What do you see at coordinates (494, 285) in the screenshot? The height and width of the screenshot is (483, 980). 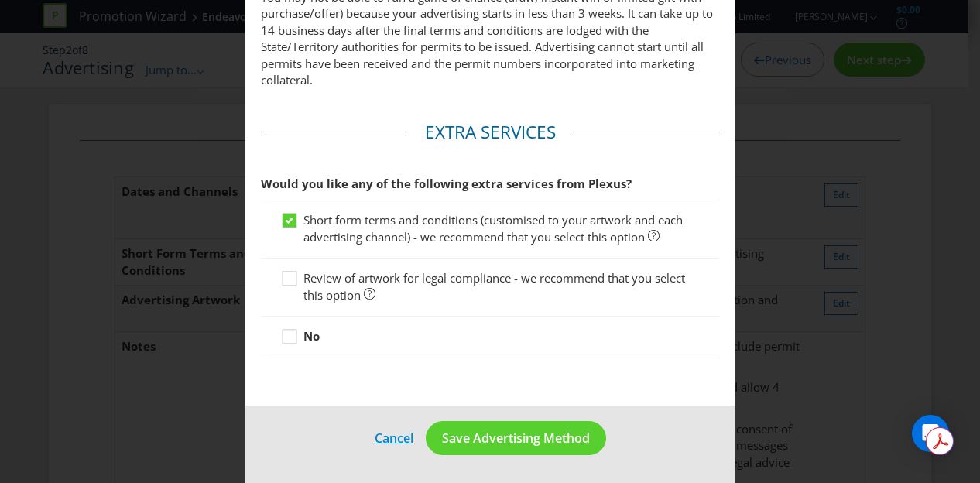 I see `span: Review of artwork for legal compliance - we recommend that you select this option` at bounding box center [494, 285].